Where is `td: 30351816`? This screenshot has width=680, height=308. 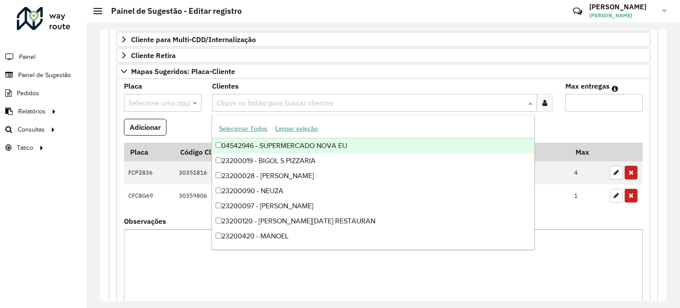 td: 30351816 is located at coordinates (239, 173).